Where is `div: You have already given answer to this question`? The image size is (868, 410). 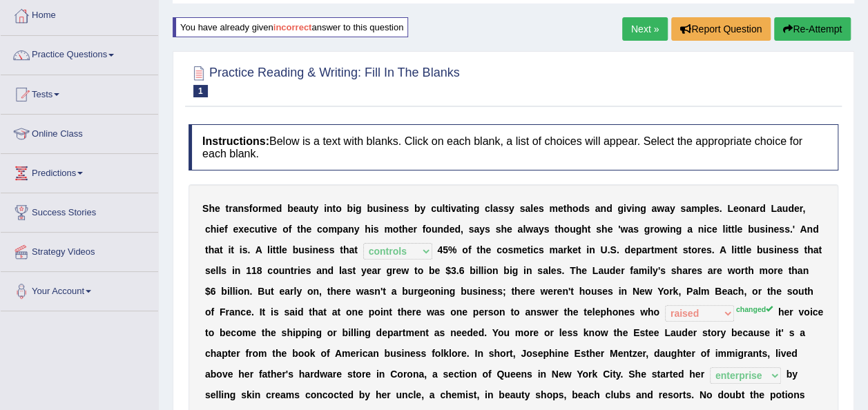
div: You have already given answer to this question is located at coordinates (290, 27).